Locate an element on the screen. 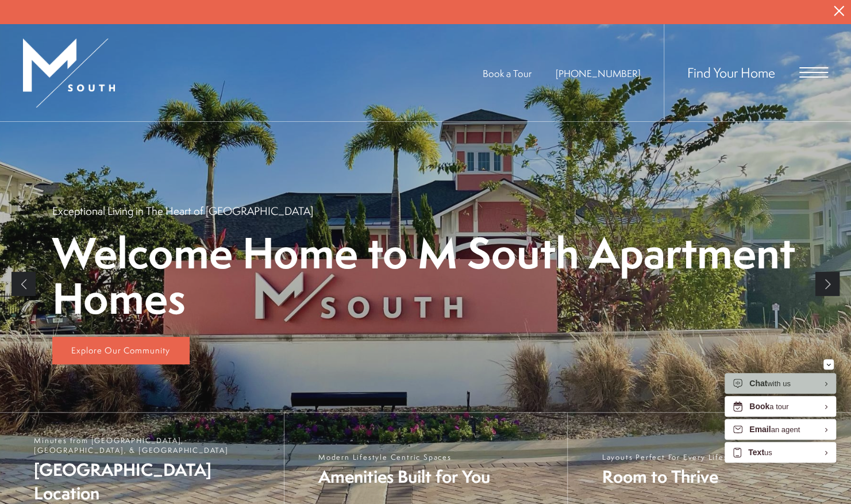 This screenshot has height=504, width=851. a: Find Your Home is located at coordinates (731, 72).